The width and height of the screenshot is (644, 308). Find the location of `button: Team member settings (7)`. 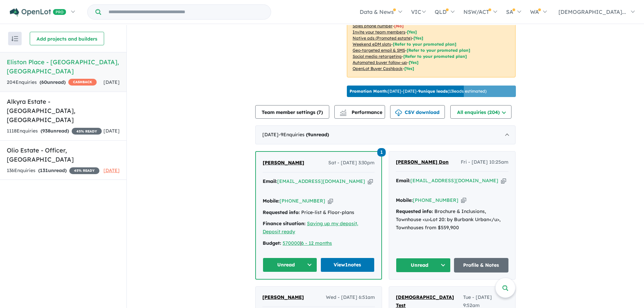

button: Team member settings (7) is located at coordinates (292, 112).